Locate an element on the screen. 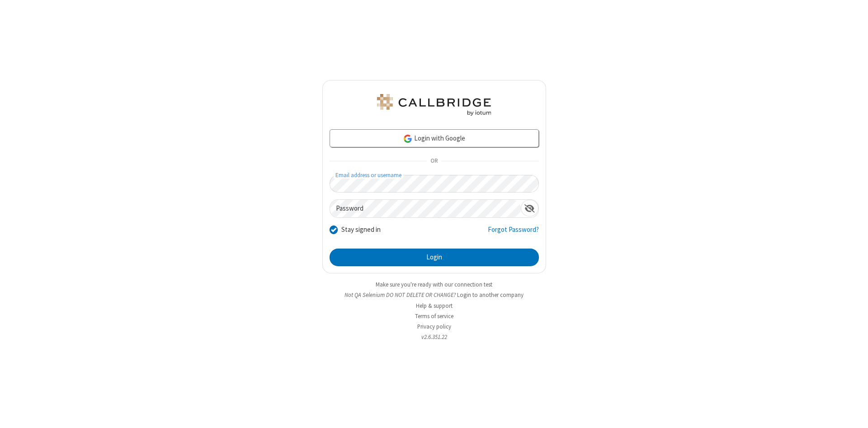 This screenshot has width=868, height=428. a: Forgot Password? is located at coordinates (513, 233).